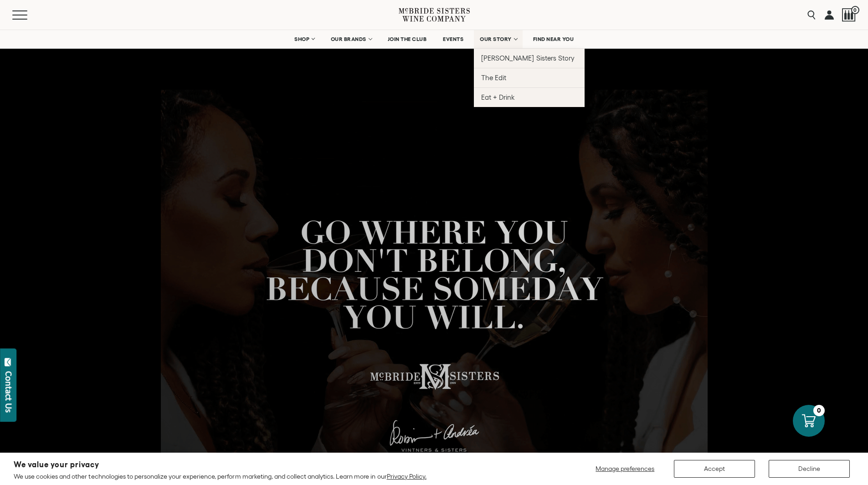 The width and height of the screenshot is (868, 485). I want to click on a: OUR STORY, so click(498, 39).